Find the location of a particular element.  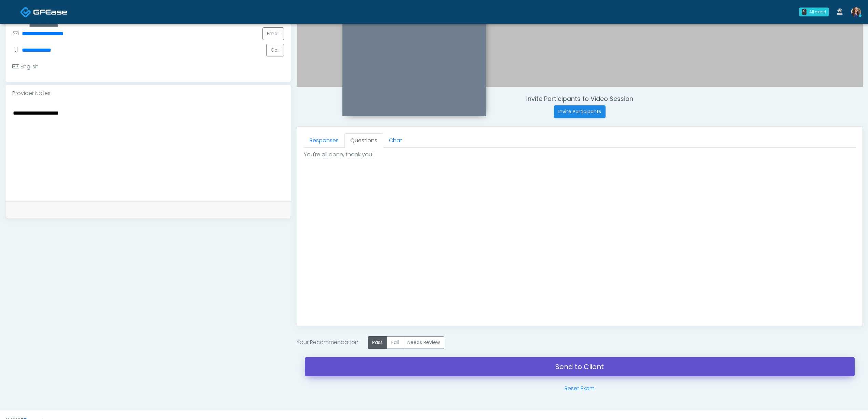

button: Call is located at coordinates (275, 50).